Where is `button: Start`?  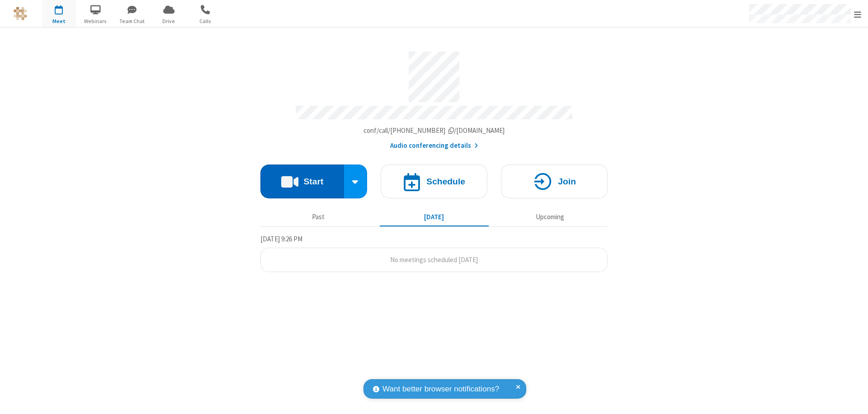 button: Start is located at coordinates (302, 181).